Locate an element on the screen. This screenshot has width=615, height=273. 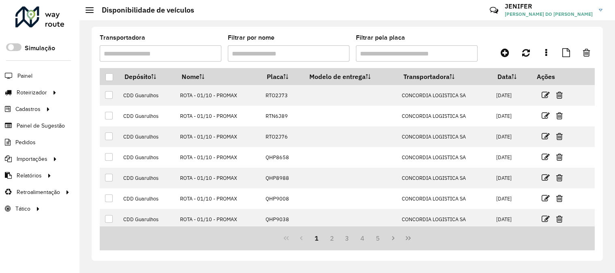
button: 1 is located at coordinates (317, 239).